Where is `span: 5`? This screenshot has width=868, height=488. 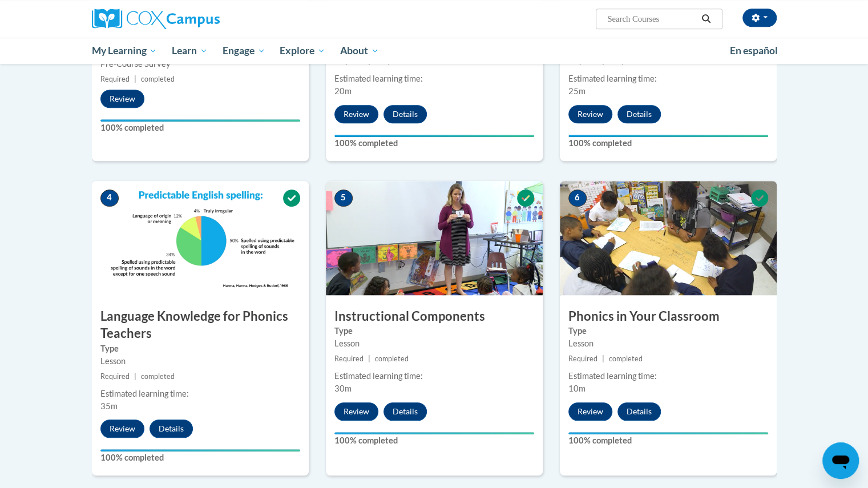 span: 5 is located at coordinates (344, 198).